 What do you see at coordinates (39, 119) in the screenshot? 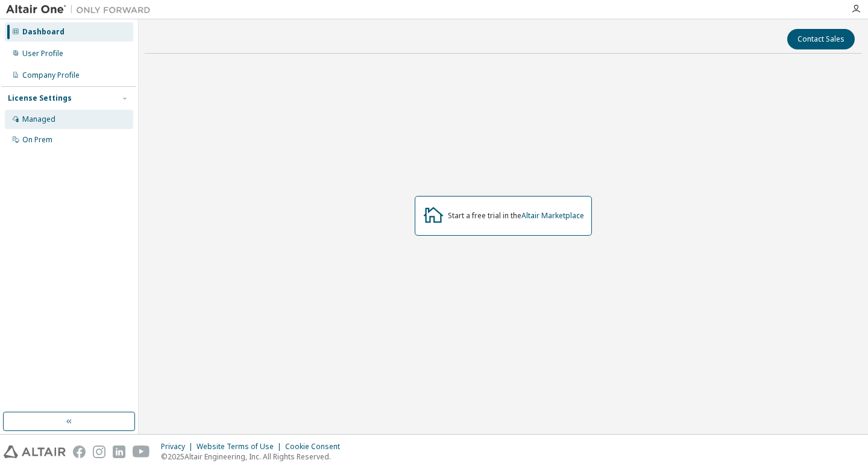
I see `div: Managed` at bounding box center [39, 119].